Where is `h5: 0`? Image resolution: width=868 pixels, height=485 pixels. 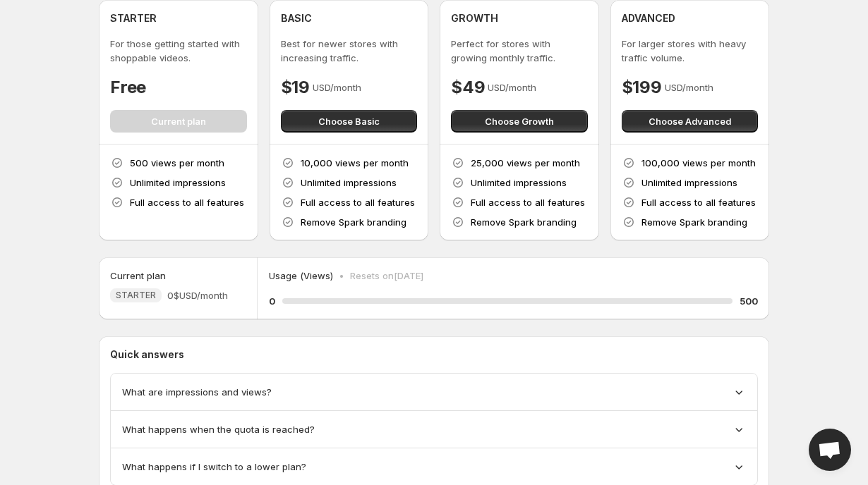
h5: 0 is located at coordinates (272, 301).